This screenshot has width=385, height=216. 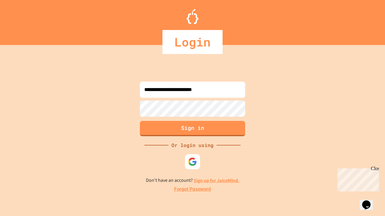 What do you see at coordinates (192, 145) in the screenshot?
I see `div: Or login using` at bounding box center [192, 145].